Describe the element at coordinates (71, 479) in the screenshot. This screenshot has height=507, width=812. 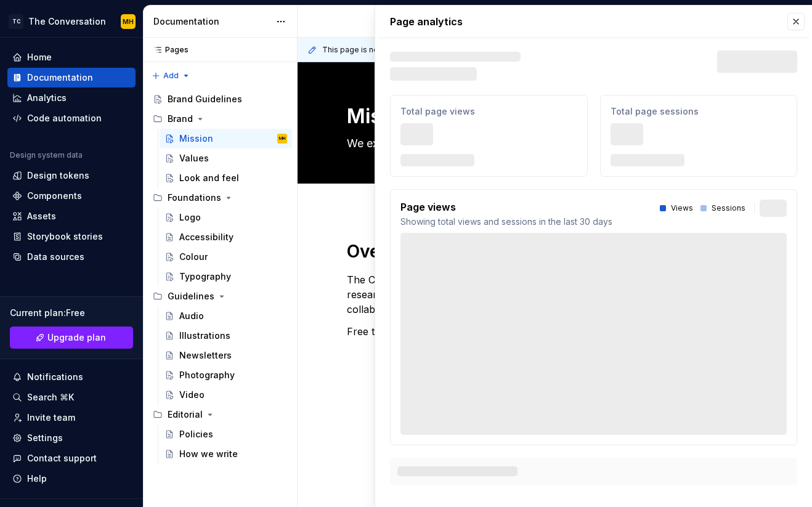
I see `button: Help` at that location.